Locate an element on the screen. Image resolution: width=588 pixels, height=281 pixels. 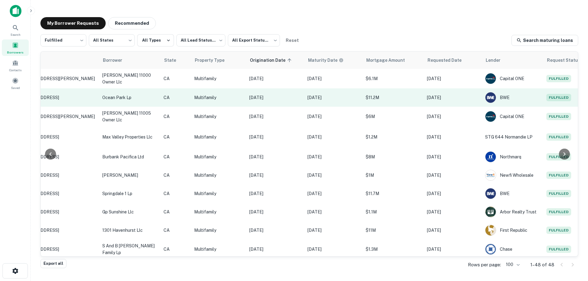
th: Origination Date is located at coordinates (275, 60).